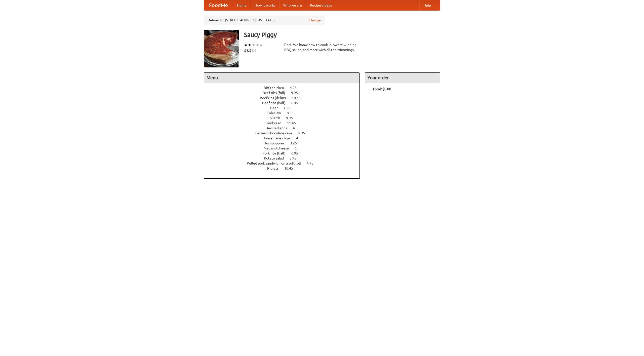 The width and height of the screenshot is (644, 356). What do you see at coordinates (285, 138) in the screenshot?
I see `a: Housemade chips 4` at bounding box center [285, 138].